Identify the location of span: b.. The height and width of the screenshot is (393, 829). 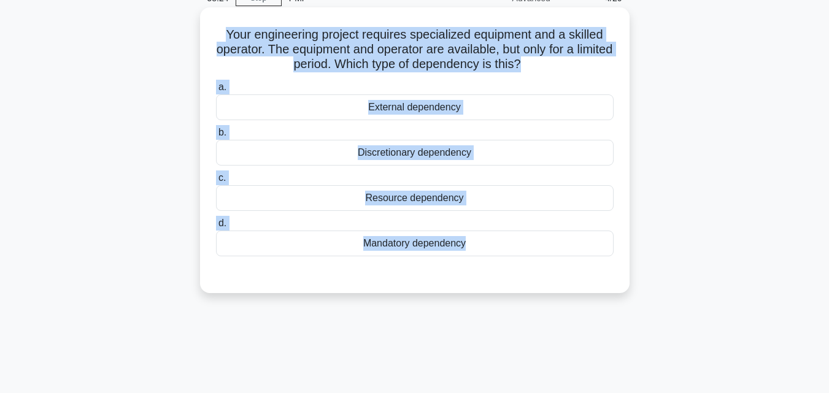
(222, 132).